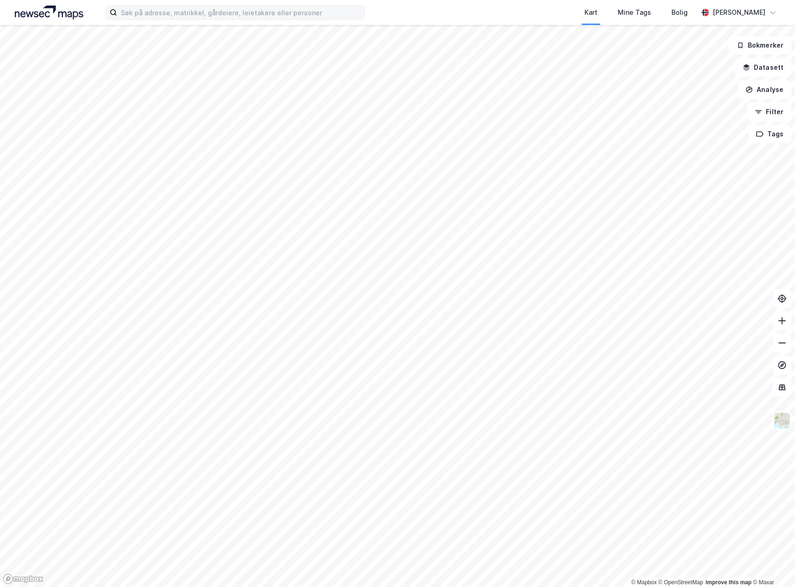 This screenshot has width=795, height=587. Describe the element at coordinates (771, 565) in the screenshot. I see `div: Kontrollprogram for chat` at that location.